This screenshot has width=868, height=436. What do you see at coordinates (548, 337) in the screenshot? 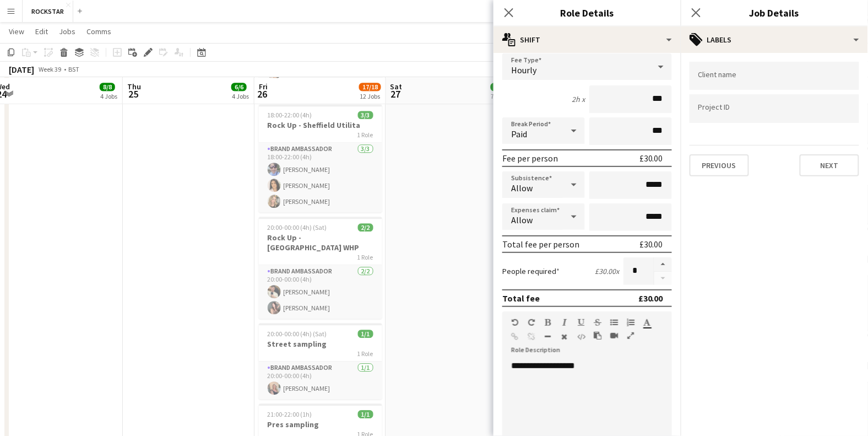
I see `button: Horizontal Line` at bounding box center [548, 337].